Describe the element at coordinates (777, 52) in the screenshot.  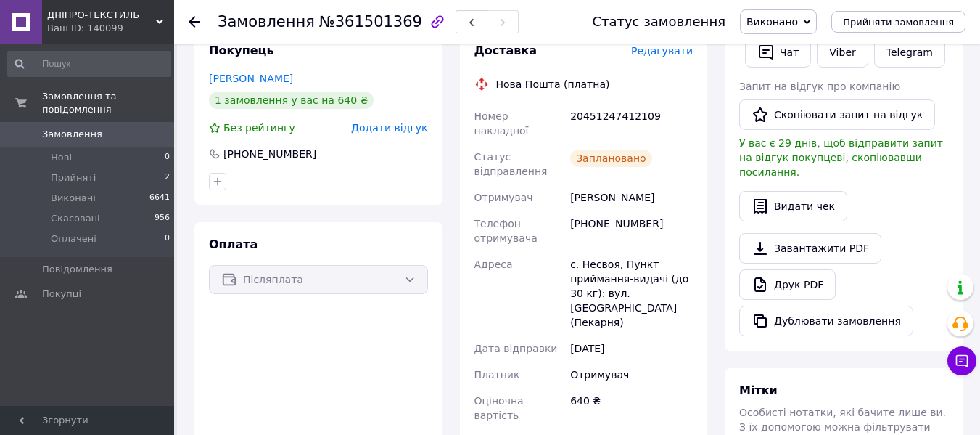
I see `button: Чат` at that location.